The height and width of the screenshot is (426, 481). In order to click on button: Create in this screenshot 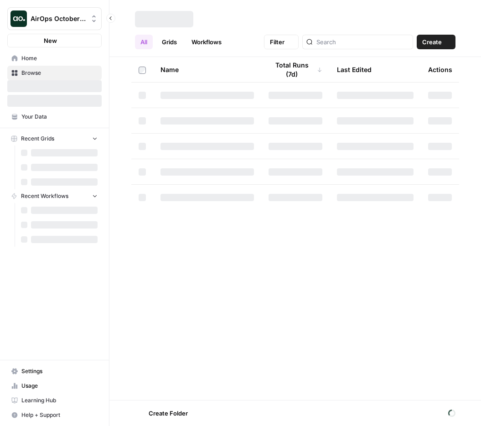, I will do `click(436, 42)`.